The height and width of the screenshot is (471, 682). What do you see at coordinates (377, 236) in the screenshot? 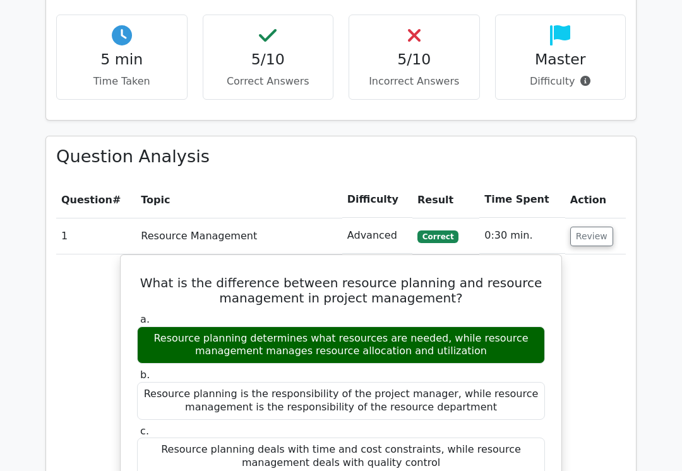
I see `td: Advanced` at bounding box center [377, 236].